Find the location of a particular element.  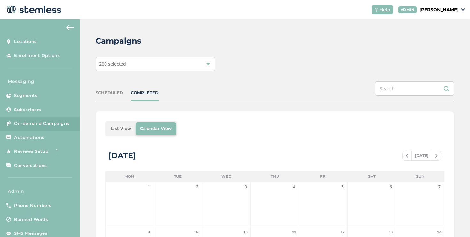

span: Help is located at coordinates (385, 10).